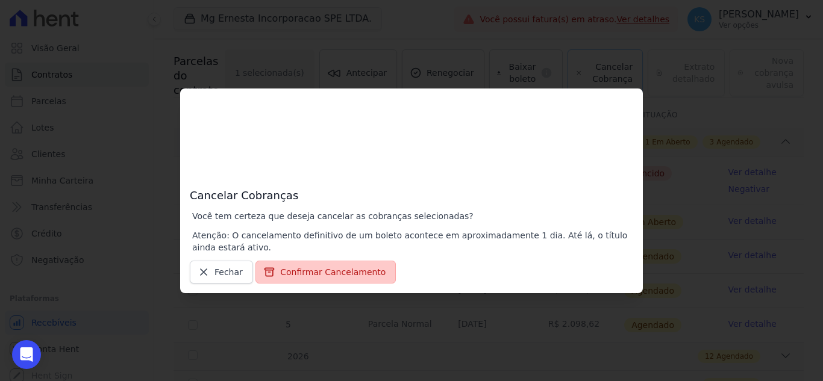 The width and height of the screenshot is (823, 381). I want to click on p: Atenção: O cancelamento definitivo de um boleto acontece em aproximadamente 1 dia. Até lá, o títu..., so click(413, 242).